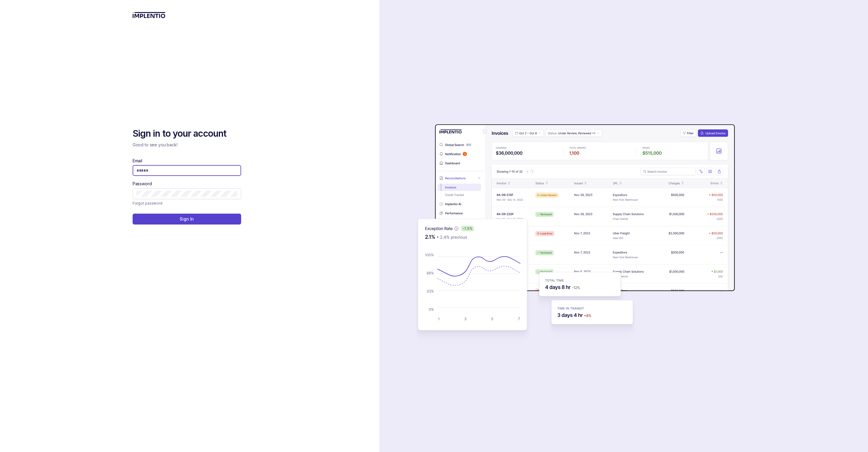  Describe the element at coordinates (187, 133) in the screenshot. I see `h2: Sign in to your account` at that location.